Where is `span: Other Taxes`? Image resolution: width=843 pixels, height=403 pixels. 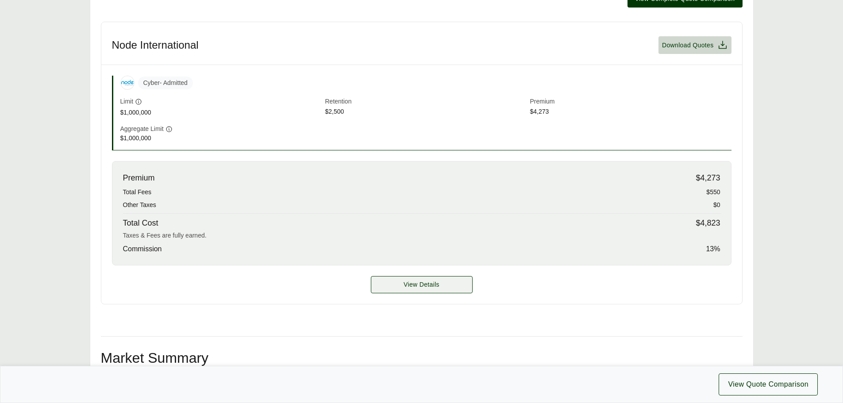 span: Other Taxes is located at coordinates (139, 205).